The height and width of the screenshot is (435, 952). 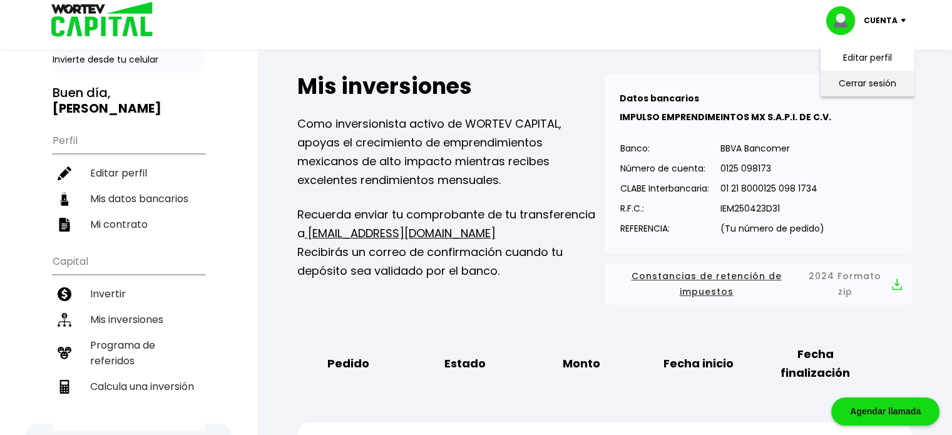 I want to click on p: CLABE Interbancaria:, so click(x=664, y=188).